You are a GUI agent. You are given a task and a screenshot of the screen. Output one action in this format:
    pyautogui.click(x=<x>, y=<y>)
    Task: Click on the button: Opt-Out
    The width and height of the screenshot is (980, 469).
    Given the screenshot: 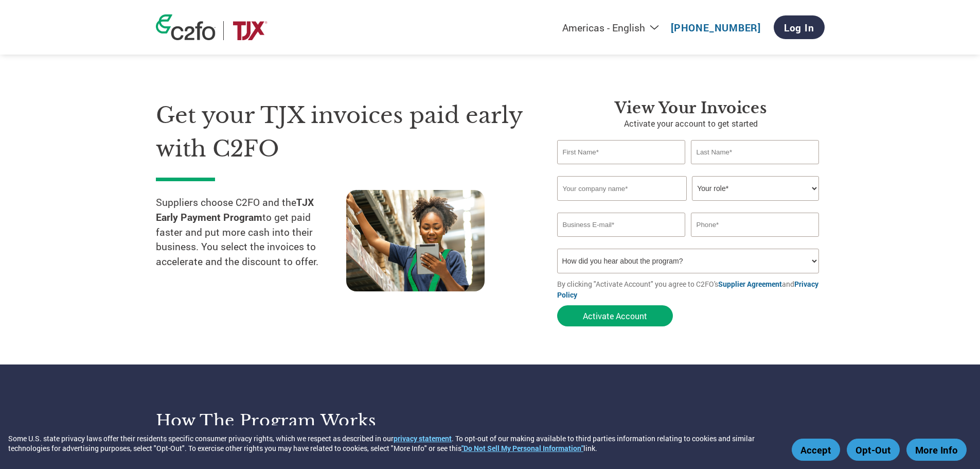 What is the action you would take?
    pyautogui.click(x=873, y=449)
    